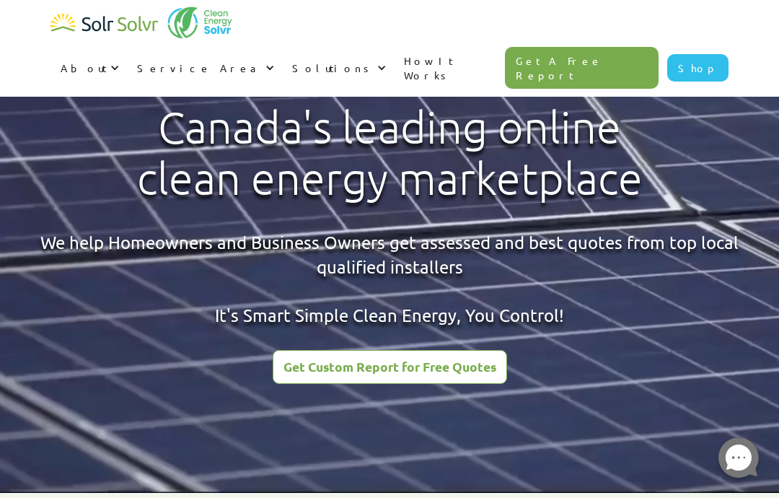  Describe the element at coordinates (390, 367) in the screenshot. I see `a: Get Custom Report for Free Quotes` at that location.